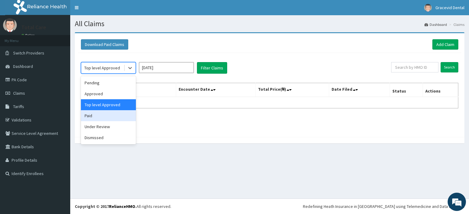  I want to click on span: Tariffs, so click(19, 107).